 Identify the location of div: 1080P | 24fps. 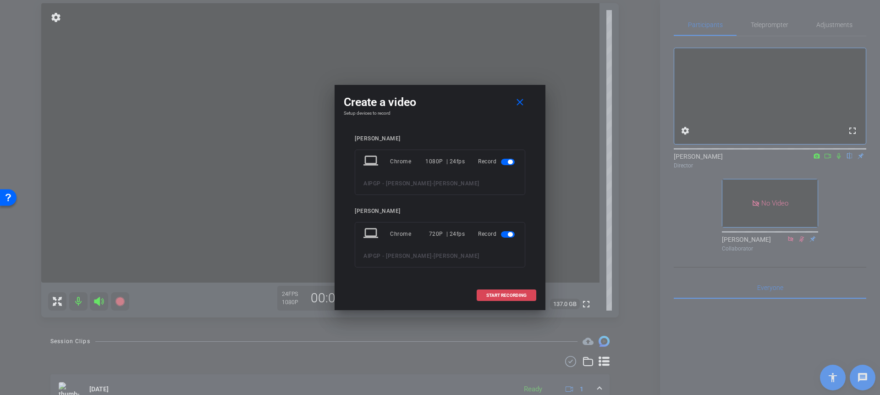
(445, 161).